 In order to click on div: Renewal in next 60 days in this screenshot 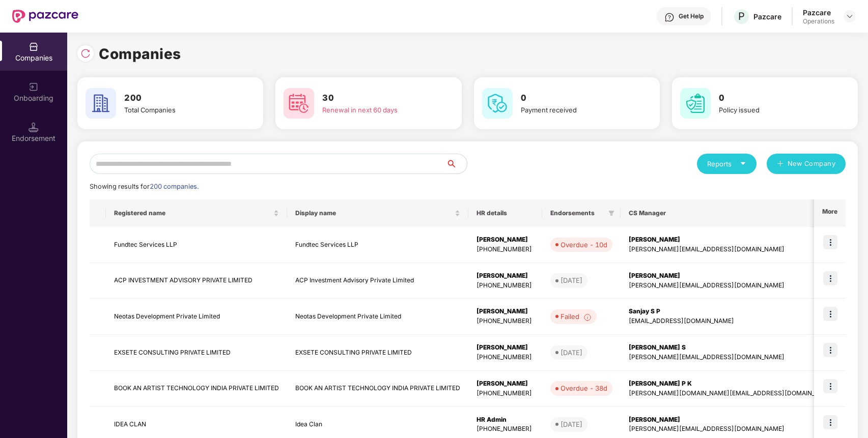, I will do `click(377, 110)`.